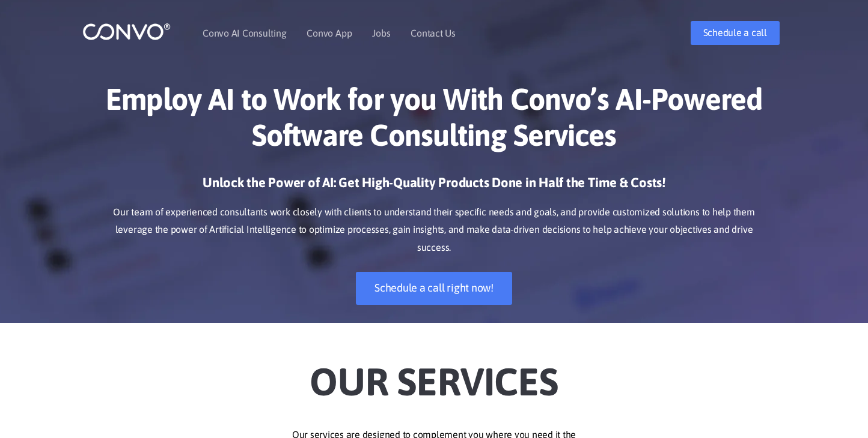 The image size is (868, 438). What do you see at coordinates (329, 33) in the screenshot?
I see `a: Convo App` at bounding box center [329, 33].